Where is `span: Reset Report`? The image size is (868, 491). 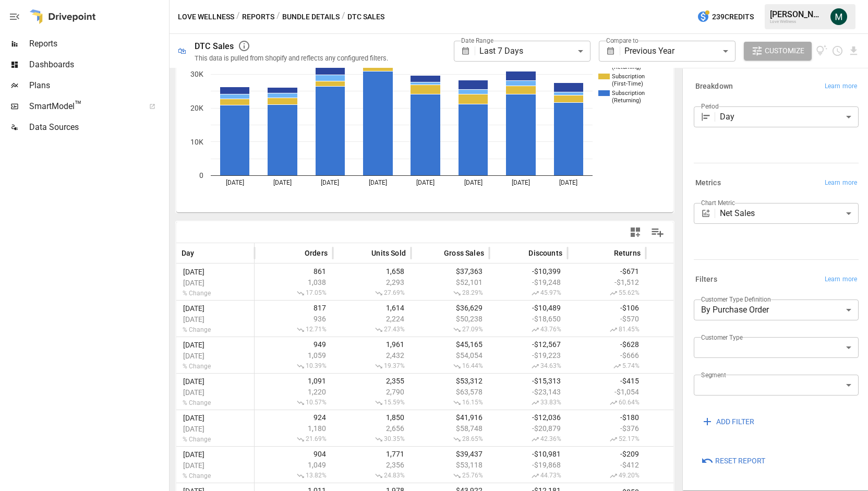
span: Reset Report is located at coordinates (740, 461).